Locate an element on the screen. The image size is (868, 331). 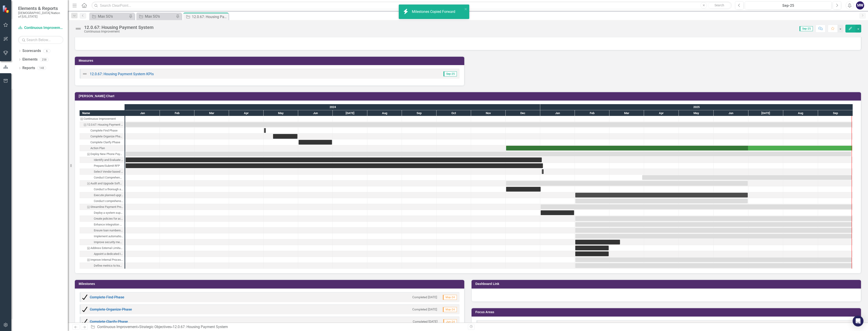
div: Select Vendor based on RFP award is located at coordinates (108, 171).